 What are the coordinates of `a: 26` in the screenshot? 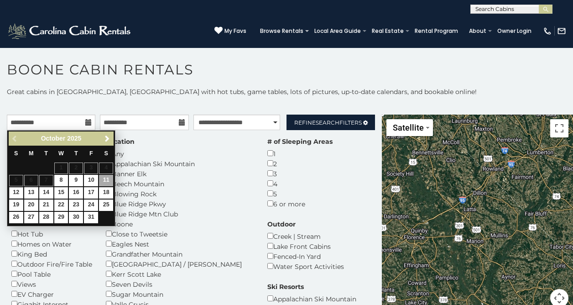 It's located at (16, 217).